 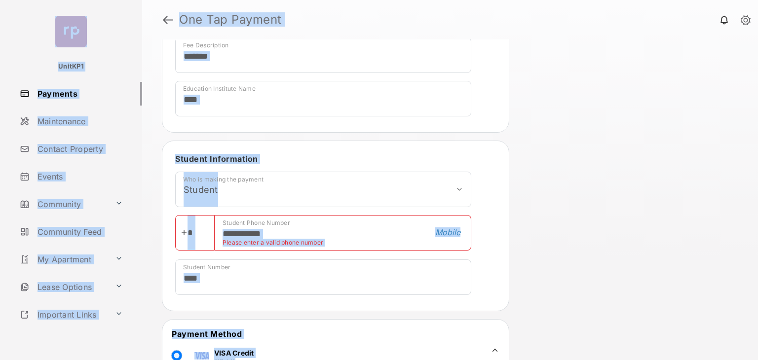 I want to click on a: Payments, so click(x=79, y=94).